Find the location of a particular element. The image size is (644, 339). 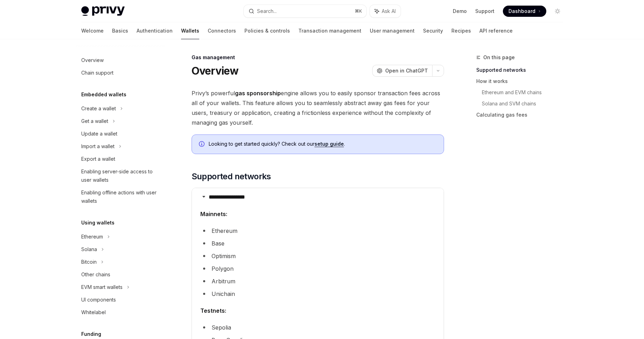

div: Bitcoin is located at coordinates (89, 262).